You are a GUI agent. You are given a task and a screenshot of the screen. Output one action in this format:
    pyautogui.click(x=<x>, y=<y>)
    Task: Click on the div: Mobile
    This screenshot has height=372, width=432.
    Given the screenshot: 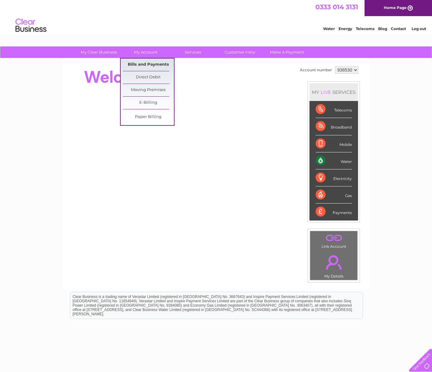 What is the action you would take?
    pyautogui.click(x=334, y=144)
    